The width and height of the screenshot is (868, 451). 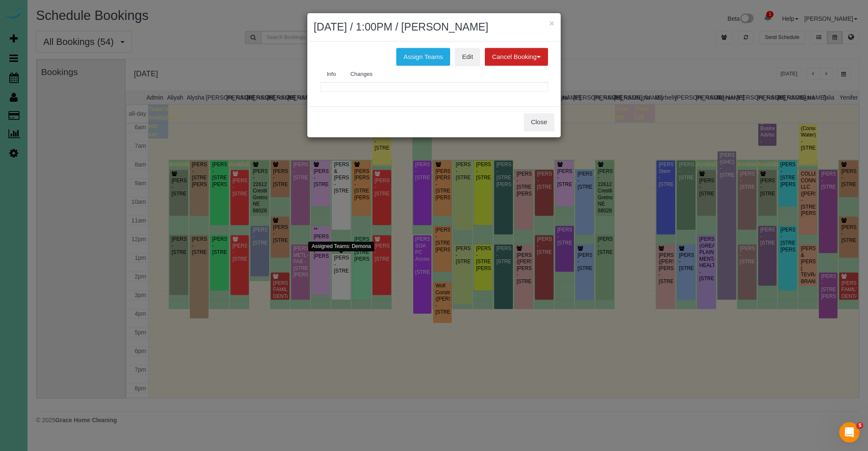 I want to click on a: Edit, so click(x=467, y=57).